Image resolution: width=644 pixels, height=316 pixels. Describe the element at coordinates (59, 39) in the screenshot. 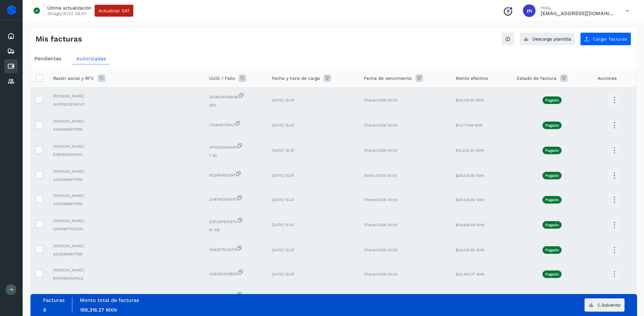

I see `h4: Mis facturas` at that location.